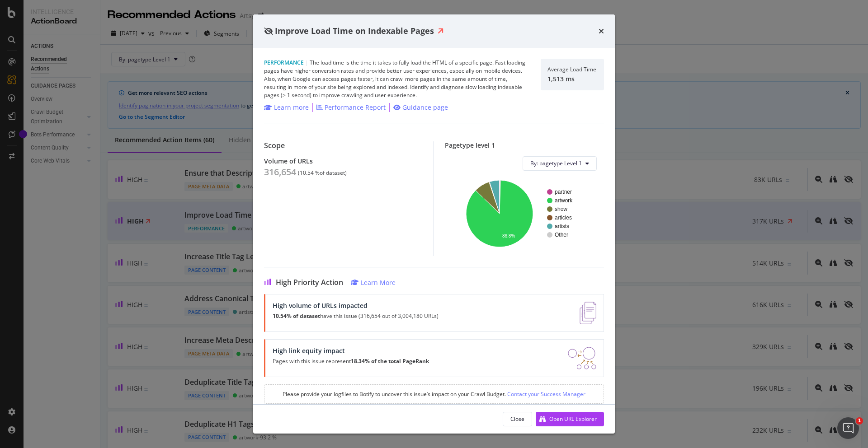 The image size is (868, 448). Describe the element at coordinates (280, 172) in the screenshot. I see `div: 316,654` at that location.